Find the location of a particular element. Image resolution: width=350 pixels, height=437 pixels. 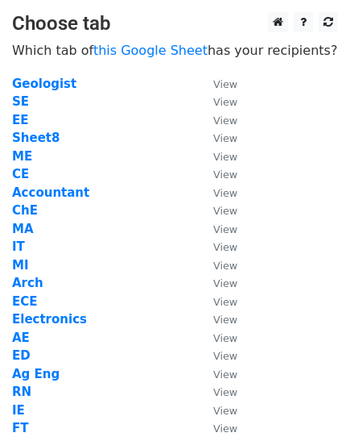

a: this Google Sheet is located at coordinates (151, 50).